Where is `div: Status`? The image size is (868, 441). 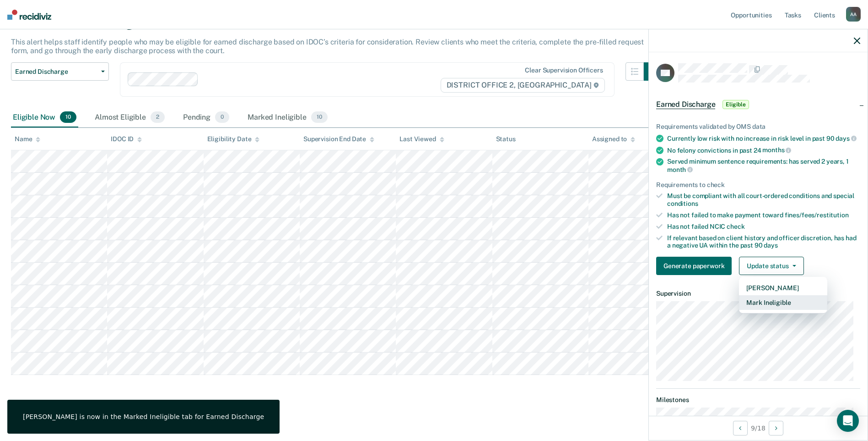 div: Status is located at coordinates (506, 139).